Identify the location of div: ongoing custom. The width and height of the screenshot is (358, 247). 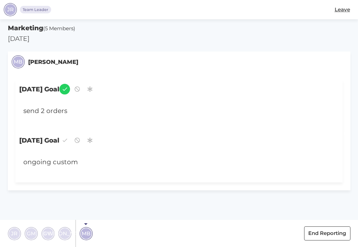
(165, 162).